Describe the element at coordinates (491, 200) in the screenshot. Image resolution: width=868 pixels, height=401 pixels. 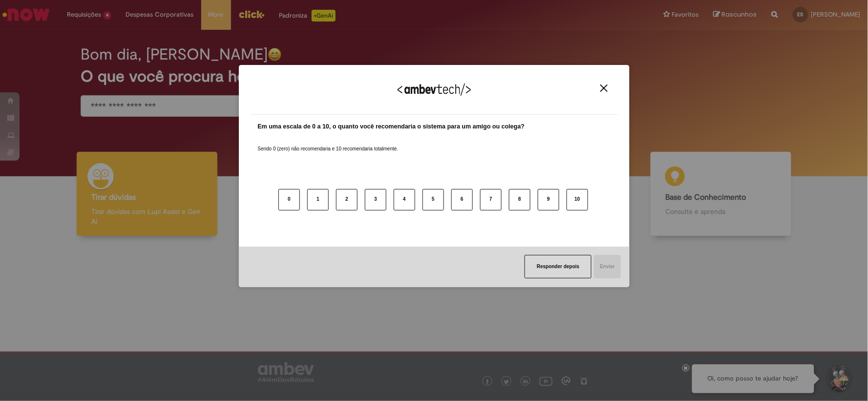
I see `button: 7` at that location.